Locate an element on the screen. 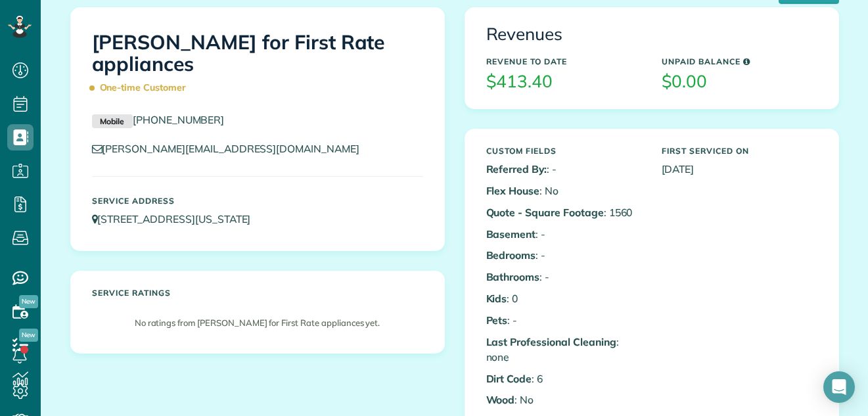  b: Referred By: is located at coordinates (516, 169).